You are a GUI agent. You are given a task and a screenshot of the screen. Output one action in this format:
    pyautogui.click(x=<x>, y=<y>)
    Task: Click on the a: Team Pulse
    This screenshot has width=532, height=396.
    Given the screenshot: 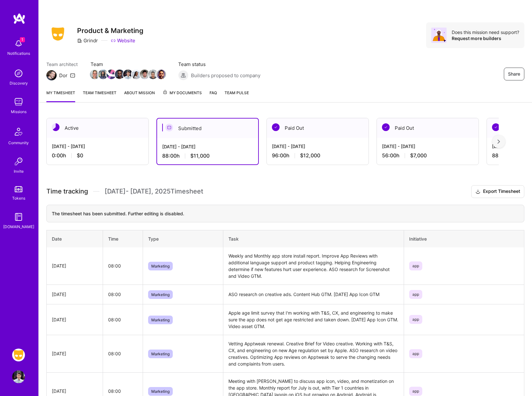 What is the action you would take?
    pyautogui.click(x=237, y=96)
    